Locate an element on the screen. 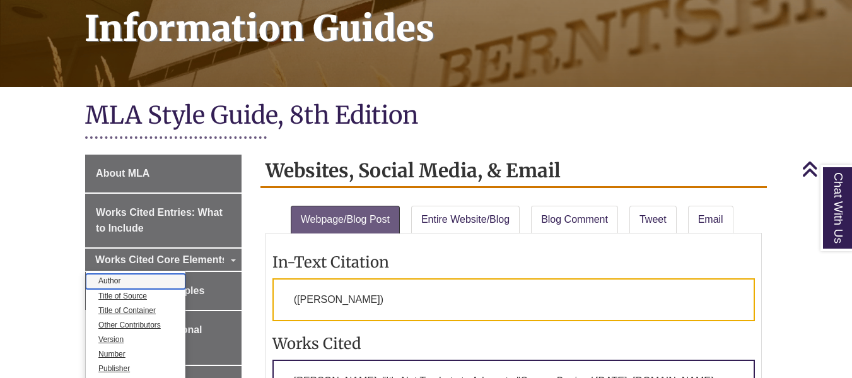 Image resolution: width=852 pixels, height=378 pixels. a: Title of Source is located at coordinates (136, 296).